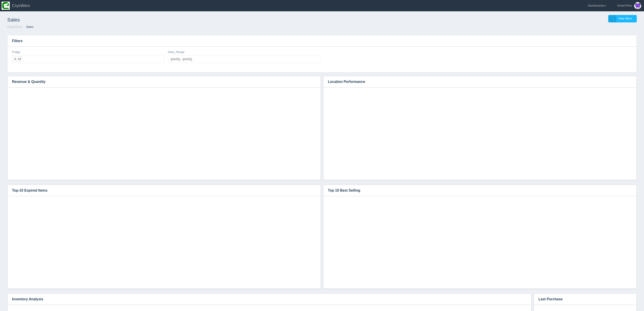 The width and height of the screenshot is (644, 311). What do you see at coordinates (19, 59) in the screenshot?
I see `div: All` at bounding box center [19, 59].